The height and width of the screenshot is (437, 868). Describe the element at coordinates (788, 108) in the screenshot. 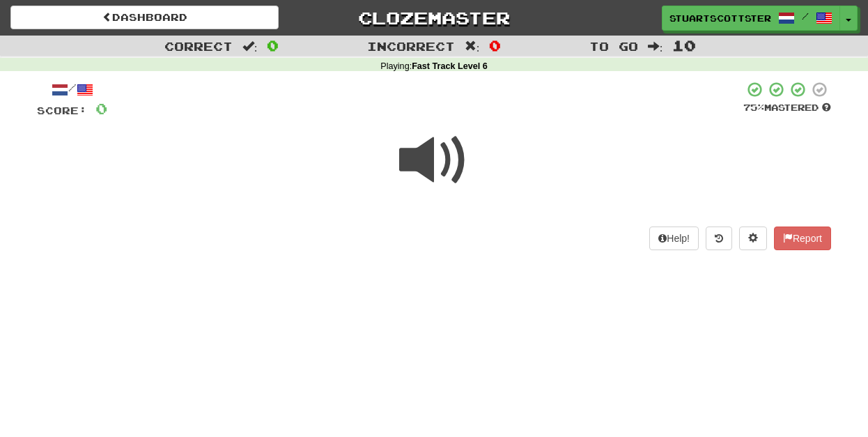

I see `div: Mastered` at that location.